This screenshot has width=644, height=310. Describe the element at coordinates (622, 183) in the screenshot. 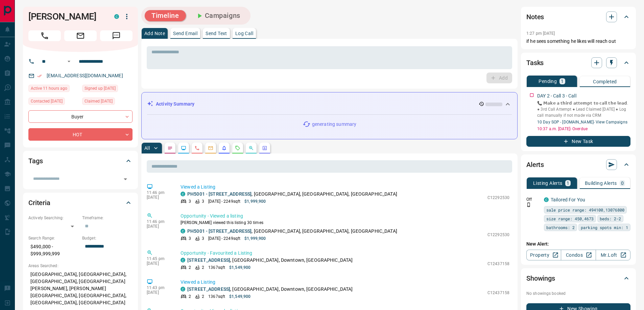

I see `p: 0` at that location.